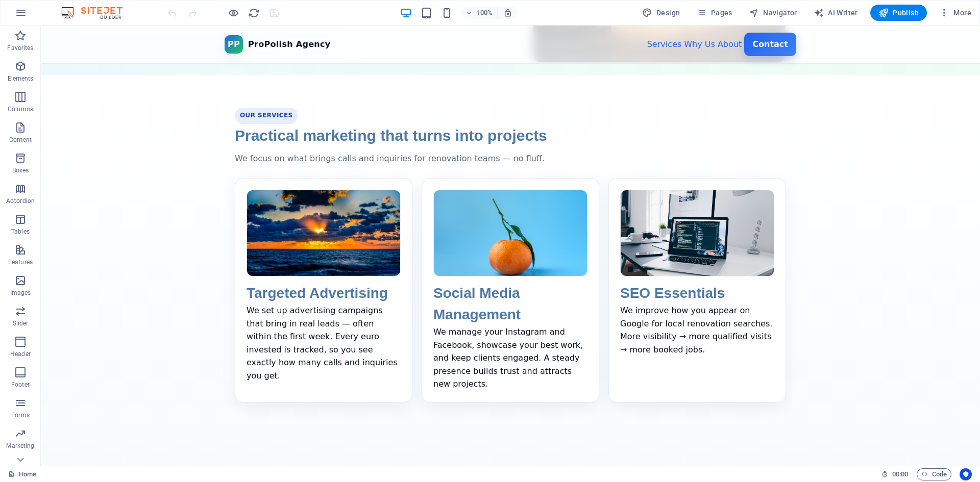 The height and width of the screenshot is (482, 980). I want to click on button: Pages, so click(714, 12).